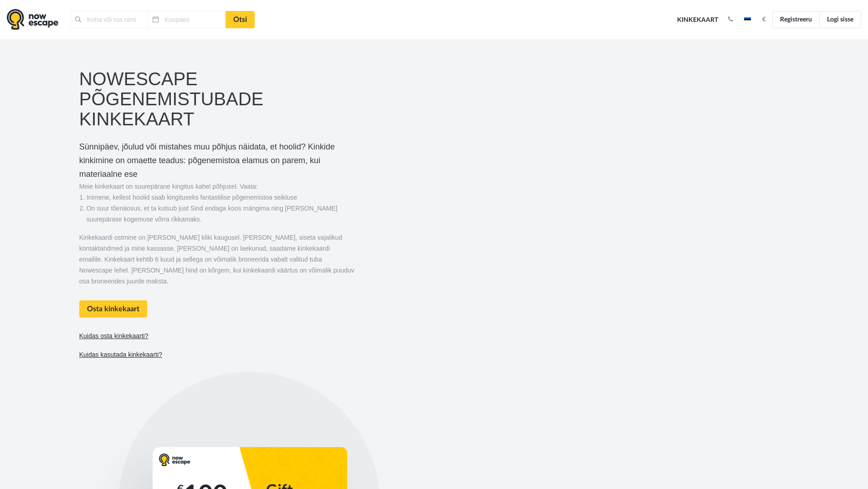 This screenshot has width=868, height=489. What do you see at coordinates (217, 99) in the screenshot?
I see `h1: Nowescape Põgenemistubade Kinkekaart` at bounding box center [217, 99].